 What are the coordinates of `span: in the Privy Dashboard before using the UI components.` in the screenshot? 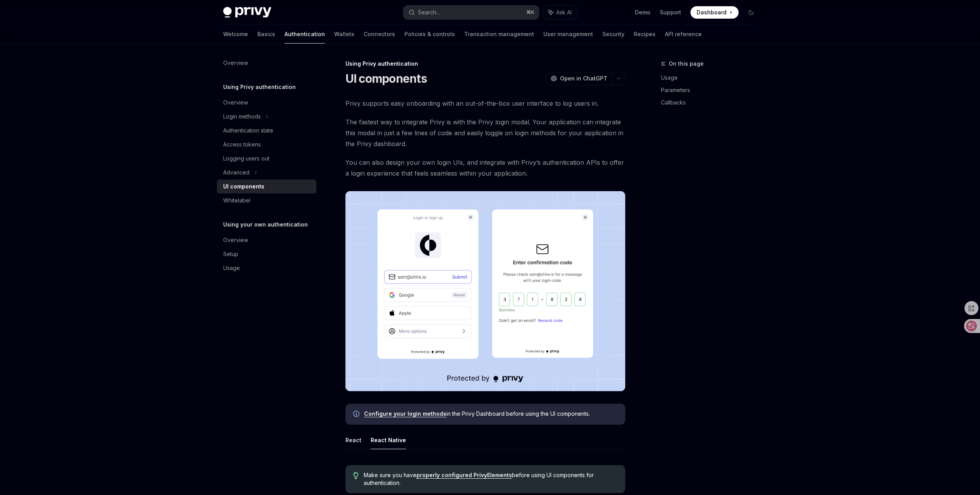 It's located at (491, 414).